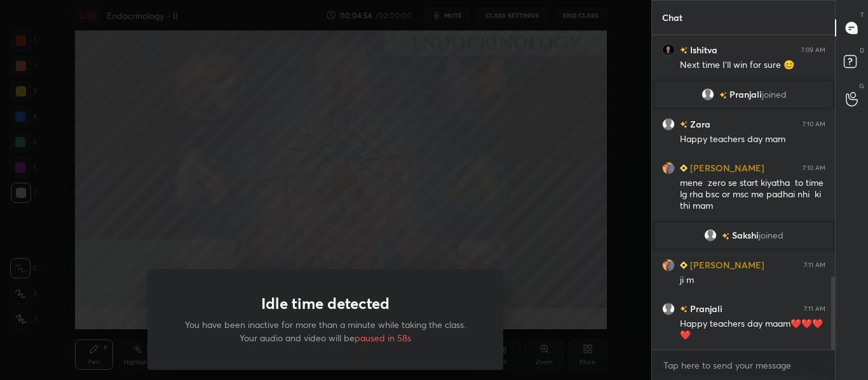 This screenshot has width=868, height=380. Describe the element at coordinates (325, 332) in the screenshot. I see `p: You have been inactive for more than a minute while taking the class. Your audio and video will be` at that location.